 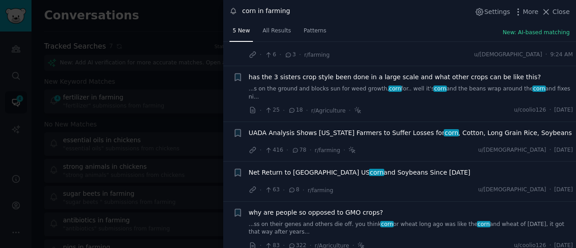 I want to click on span: 78, so click(x=299, y=150).